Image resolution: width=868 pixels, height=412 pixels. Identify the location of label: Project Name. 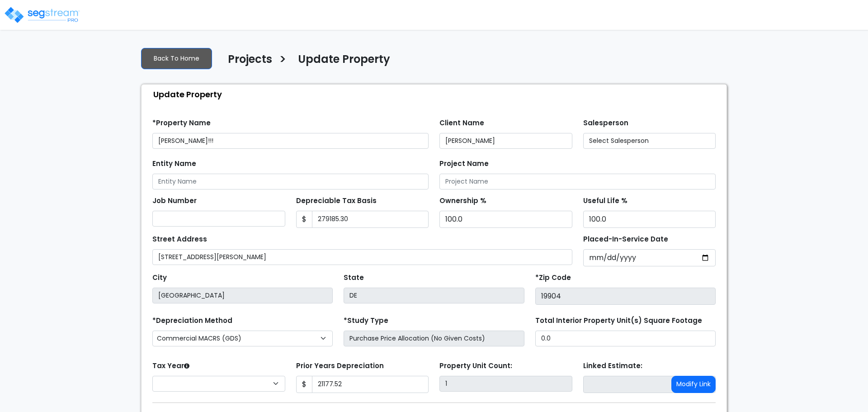
(464, 164).